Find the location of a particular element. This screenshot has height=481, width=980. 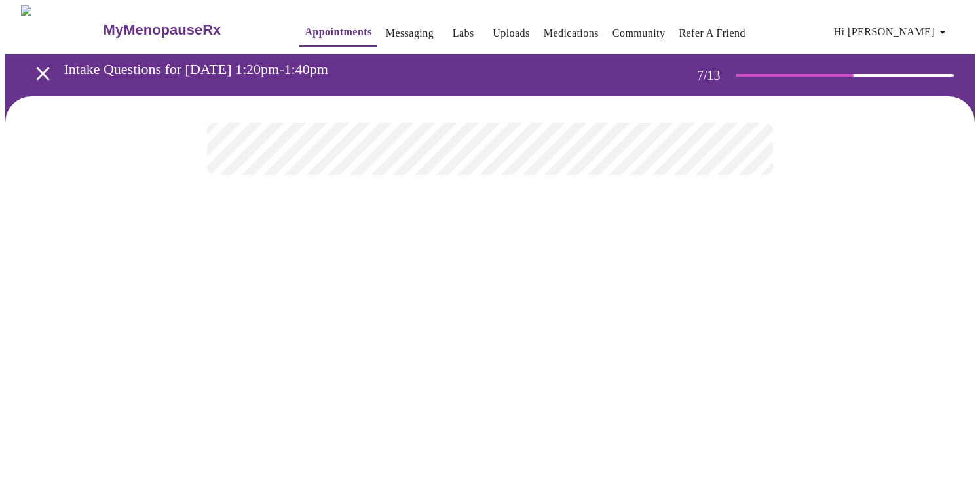

a: Messaging is located at coordinates (410, 34).